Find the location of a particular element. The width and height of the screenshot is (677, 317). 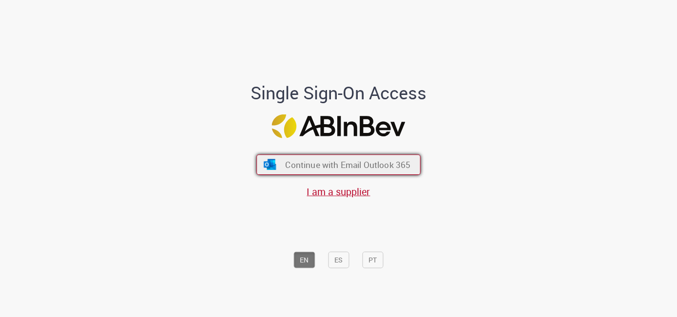

img: Logo ABInBev is located at coordinates (339, 126).